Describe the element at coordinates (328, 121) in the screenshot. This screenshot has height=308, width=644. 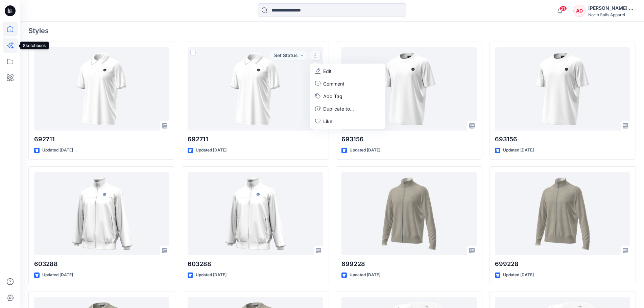
I see `p: Like` at that location.